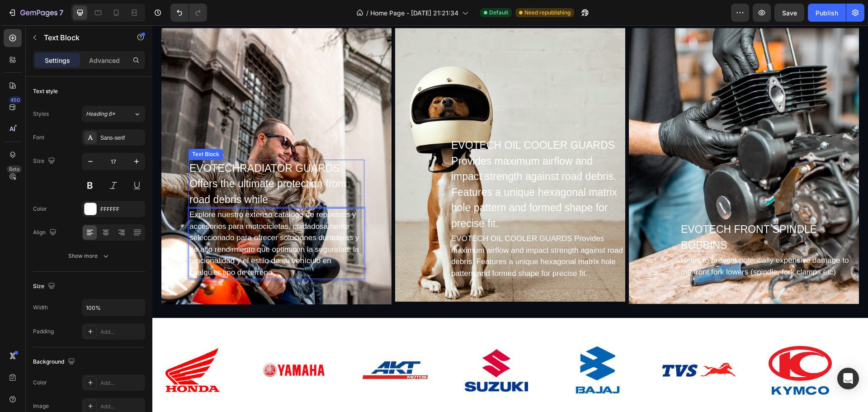 The height and width of the screenshot is (412, 868). I want to click on div: Padding, so click(43, 331).